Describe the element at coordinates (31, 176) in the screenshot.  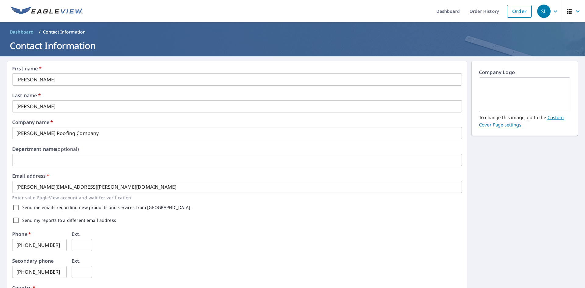
I see `label: Email address` at that location.